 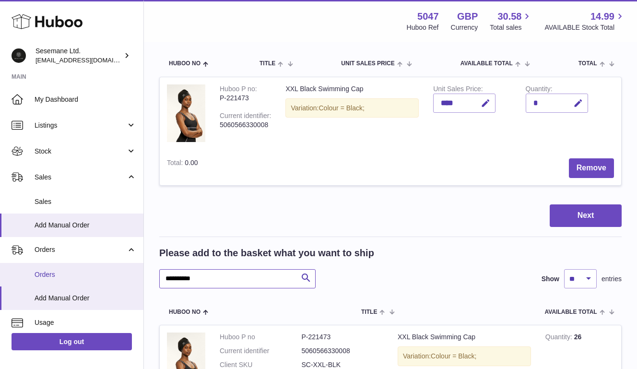 I want to click on label: Total, so click(x=176, y=164).